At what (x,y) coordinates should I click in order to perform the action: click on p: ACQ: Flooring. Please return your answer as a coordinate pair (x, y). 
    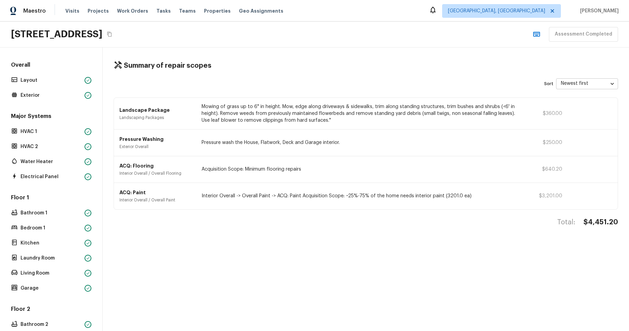
    Looking at the image, I should click on (156, 166).